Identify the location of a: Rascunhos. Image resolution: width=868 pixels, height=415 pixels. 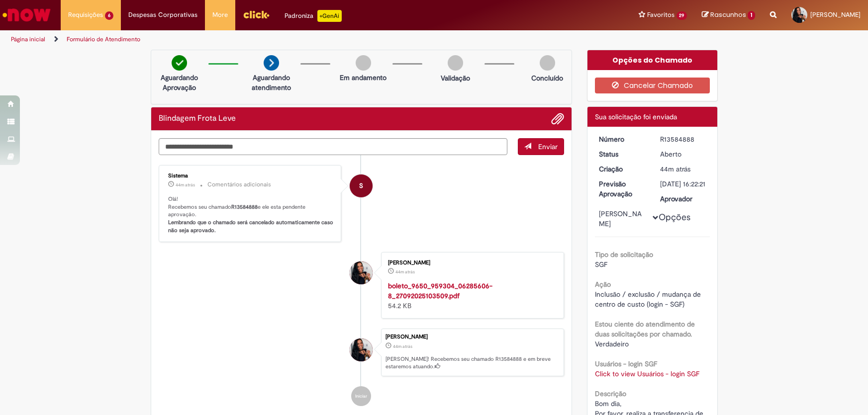
(728, 15).